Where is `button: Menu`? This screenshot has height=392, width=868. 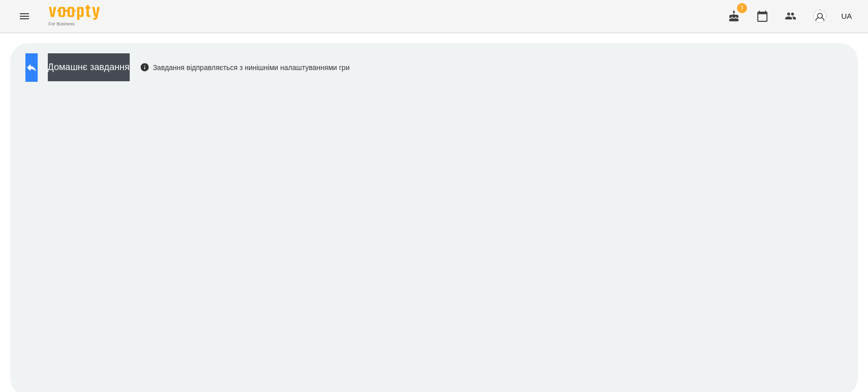 button: Menu is located at coordinates (24, 16).